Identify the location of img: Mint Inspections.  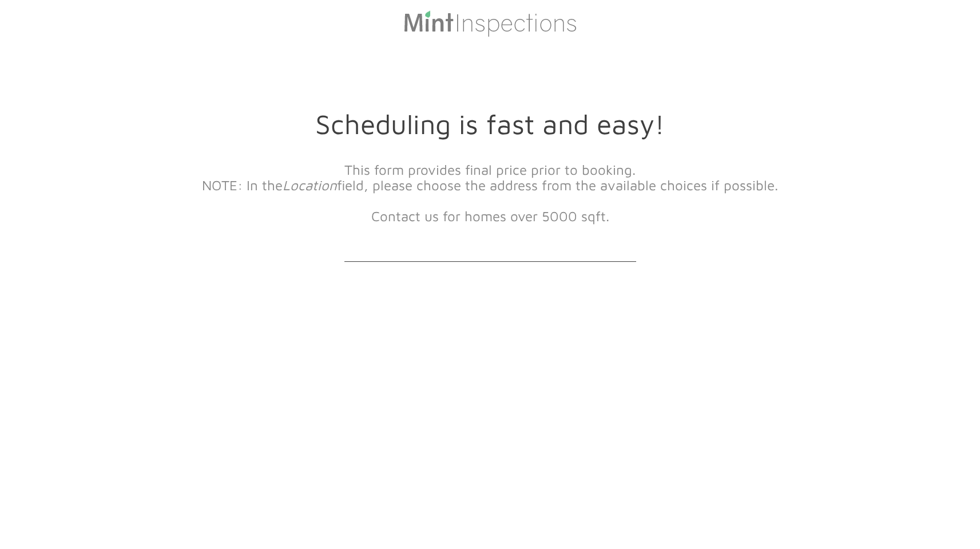
(490, 23).